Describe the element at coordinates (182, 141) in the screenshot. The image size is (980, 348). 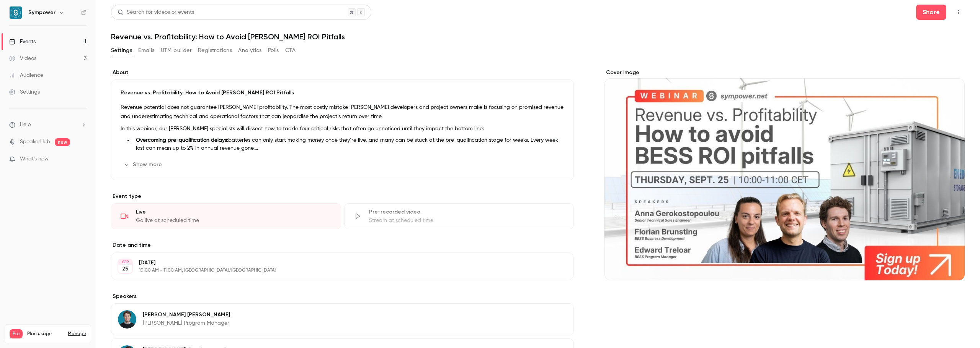
I see `strong: Overcoming pre-qualification delays:` at that location.